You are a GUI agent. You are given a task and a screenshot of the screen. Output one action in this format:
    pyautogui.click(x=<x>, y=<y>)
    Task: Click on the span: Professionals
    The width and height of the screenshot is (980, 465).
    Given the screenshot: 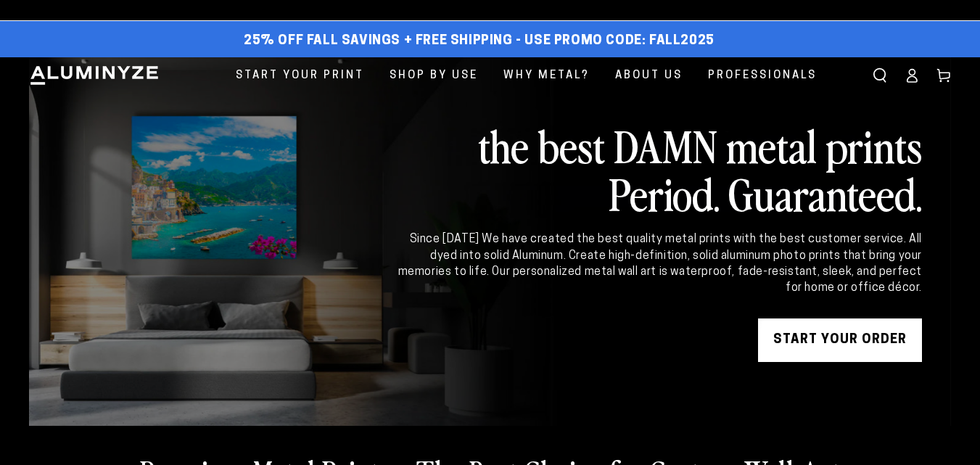 What is the action you would take?
    pyautogui.click(x=762, y=76)
    